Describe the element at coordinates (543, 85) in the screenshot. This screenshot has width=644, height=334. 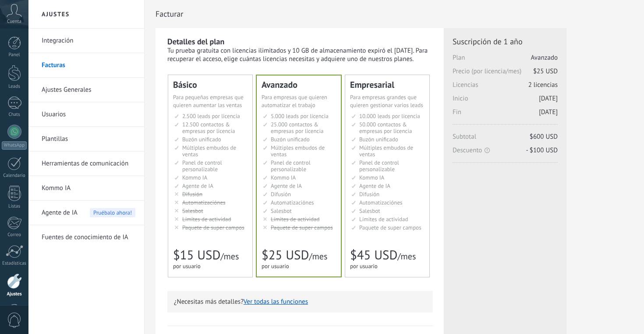
I see `span: 2 licencias` at that location.